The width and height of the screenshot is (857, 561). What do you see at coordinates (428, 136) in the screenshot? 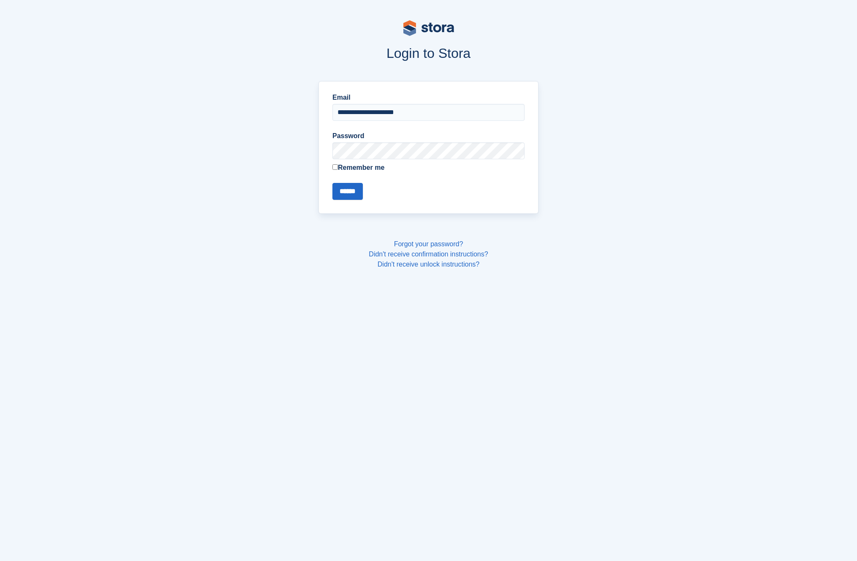
I see `label: Password` at bounding box center [428, 136].